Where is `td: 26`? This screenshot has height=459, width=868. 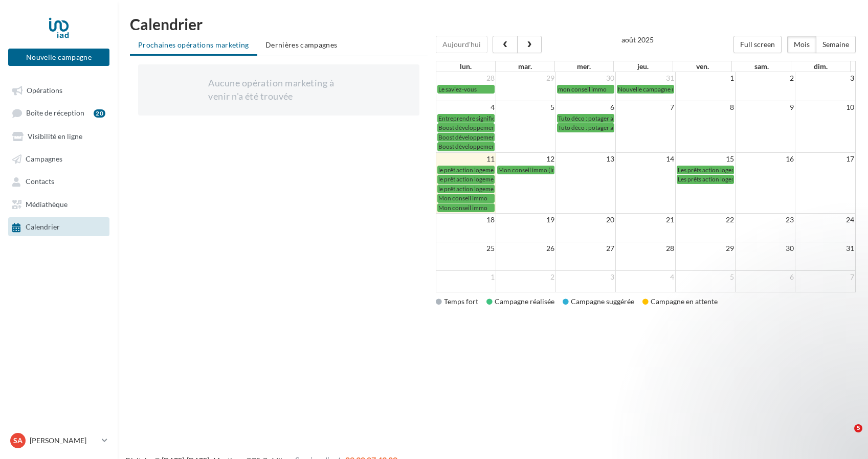
td: 26 is located at coordinates (526, 248).